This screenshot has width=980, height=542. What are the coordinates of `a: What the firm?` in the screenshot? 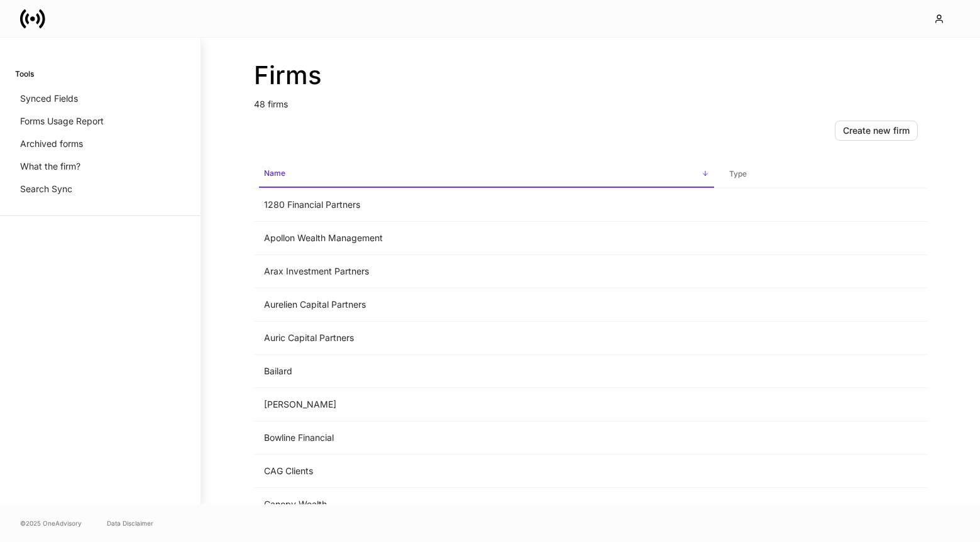 It's located at (100, 166).